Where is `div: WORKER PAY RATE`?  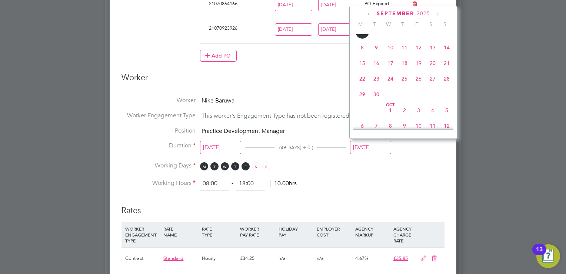 div: WORKER PAY RATE is located at coordinates (257, 231).